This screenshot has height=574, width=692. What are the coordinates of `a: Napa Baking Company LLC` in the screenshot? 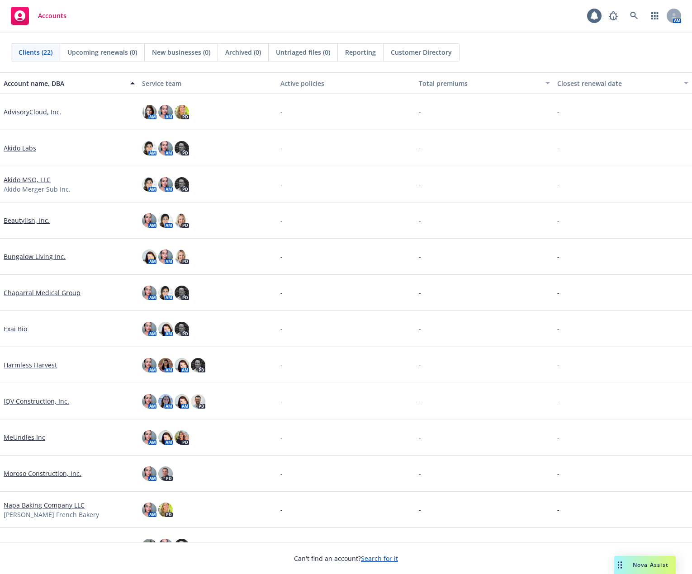 It's located at (44, 505).